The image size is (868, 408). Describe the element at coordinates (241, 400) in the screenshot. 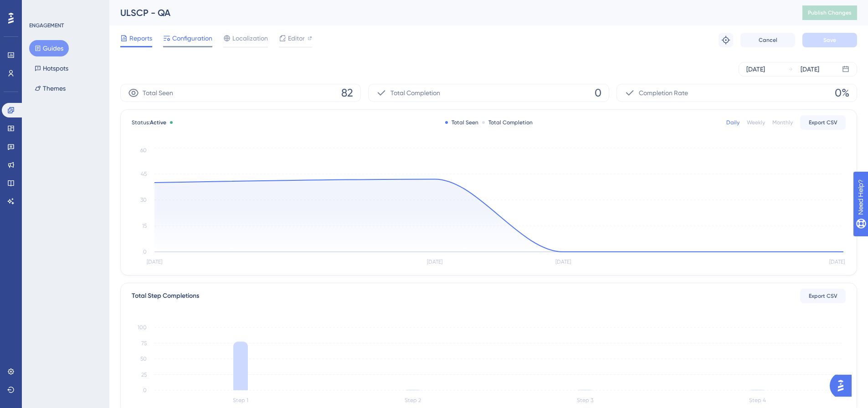

I see `tspan: Step 1` at that location.